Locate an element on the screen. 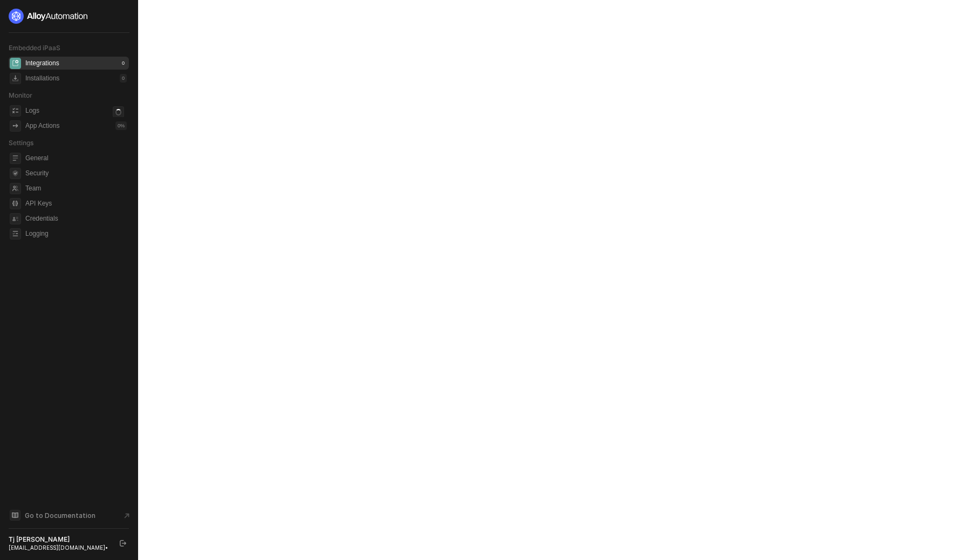 The image size is (971, 560). span: Team is located at coordinates (76, 188).